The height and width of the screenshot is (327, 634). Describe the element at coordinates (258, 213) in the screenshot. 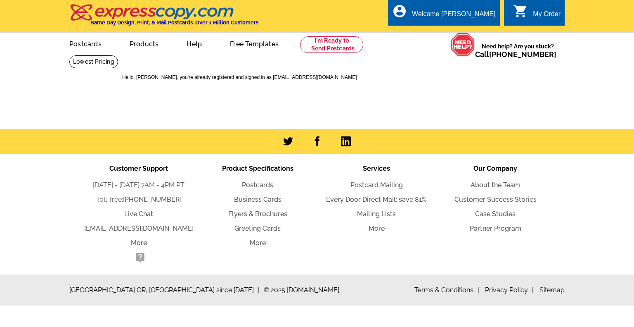

I see `a: Flyers & Brochures` at that location.